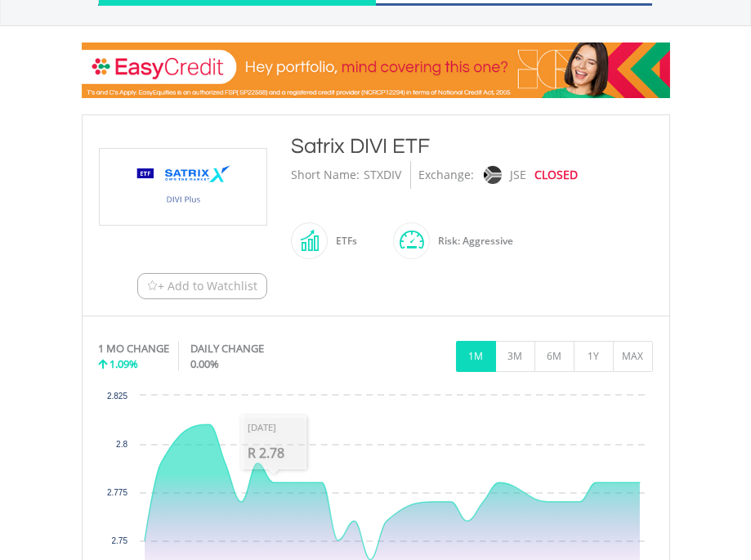  I want to click on text: 2.825, so click(116, 395).